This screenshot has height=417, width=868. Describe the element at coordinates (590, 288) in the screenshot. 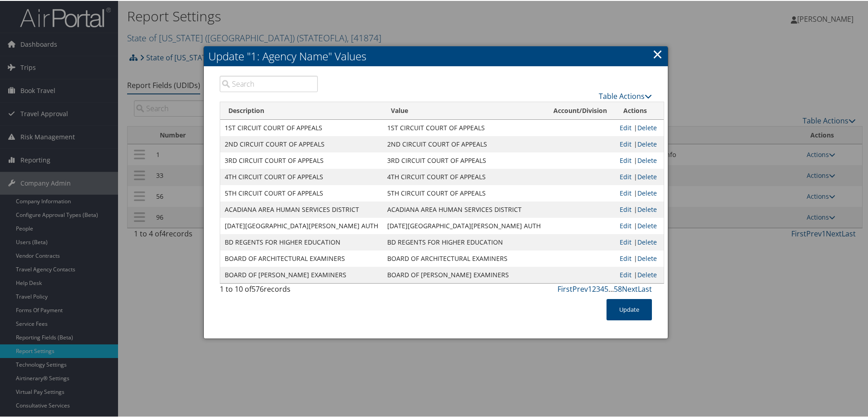

I see `a: 1` at that location.